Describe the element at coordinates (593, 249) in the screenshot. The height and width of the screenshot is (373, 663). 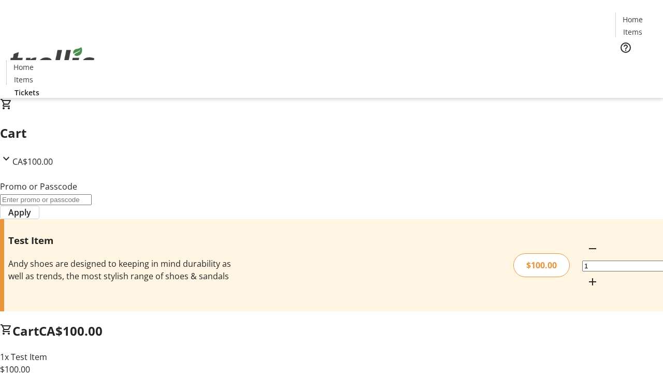
I see `button: Decrement by one` at that location.